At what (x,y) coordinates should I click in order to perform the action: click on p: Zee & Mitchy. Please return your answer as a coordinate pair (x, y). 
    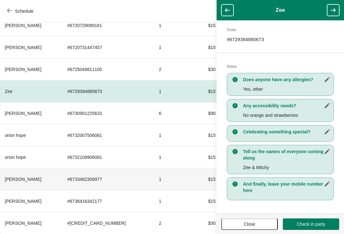
    Looking at the image, I should click on (286, 167).